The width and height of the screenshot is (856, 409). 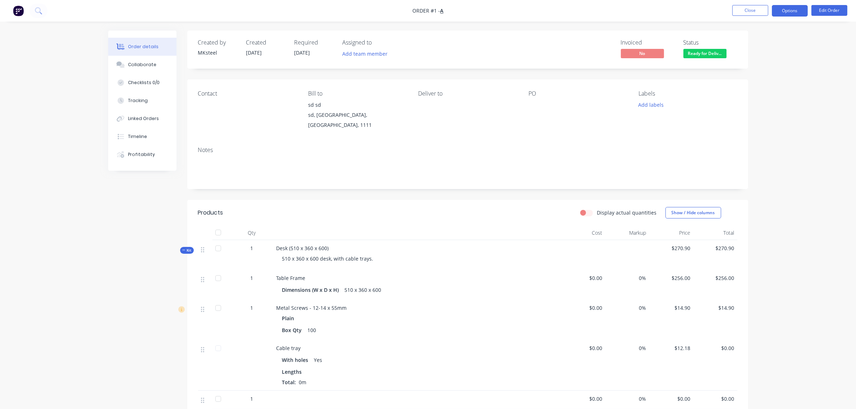 I want to click on div: MKsteel, so click(x=218, y=52).